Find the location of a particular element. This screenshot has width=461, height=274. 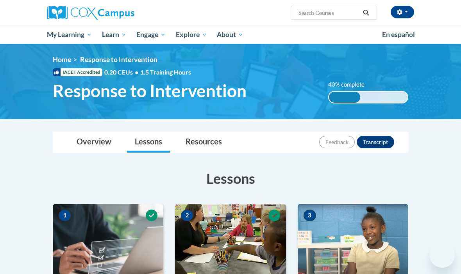

a: About is located at coordinates (230, 35).